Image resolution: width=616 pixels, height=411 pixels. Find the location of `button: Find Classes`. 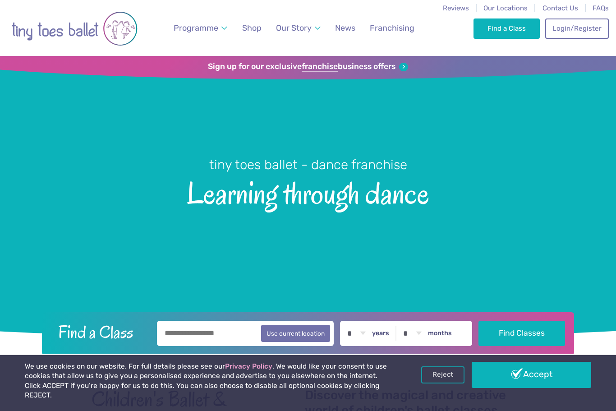

button: Find Classes is located at coordinates (522, 333).